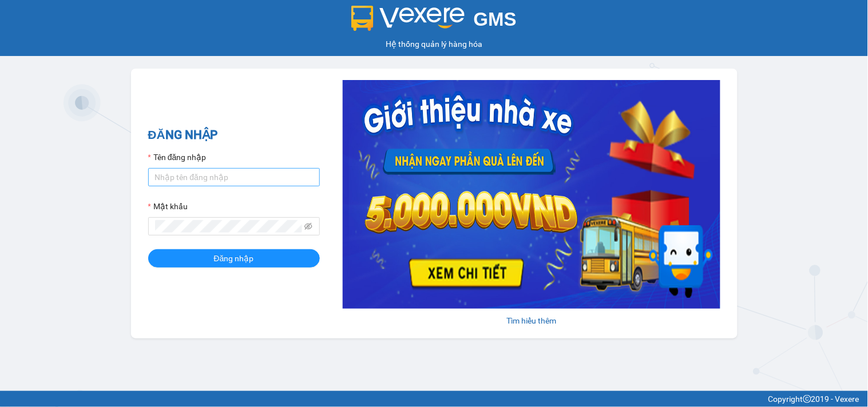 This screenshot has width=868, height=407. What do you see at coordinates (229, 227) in the screenshot?
I see `input: Mật khẩu` at bounding box center [229, 227].